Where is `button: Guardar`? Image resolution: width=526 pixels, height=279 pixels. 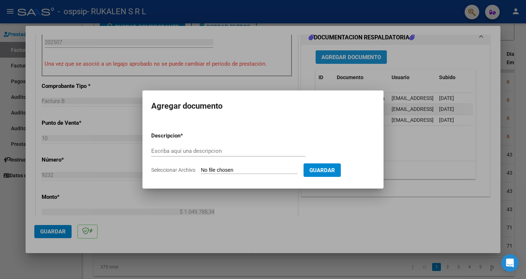 button: Guardar is located at coordinates (322, 170).